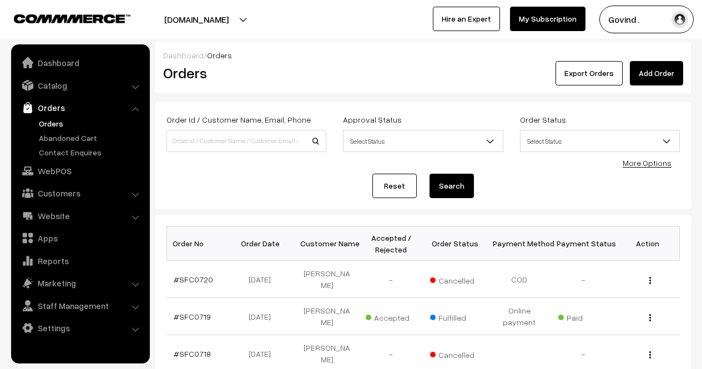  What do you see at coordinates (393, 316) in the screenshot?
I see `span: Accepted` at bounding box center [393, 316].